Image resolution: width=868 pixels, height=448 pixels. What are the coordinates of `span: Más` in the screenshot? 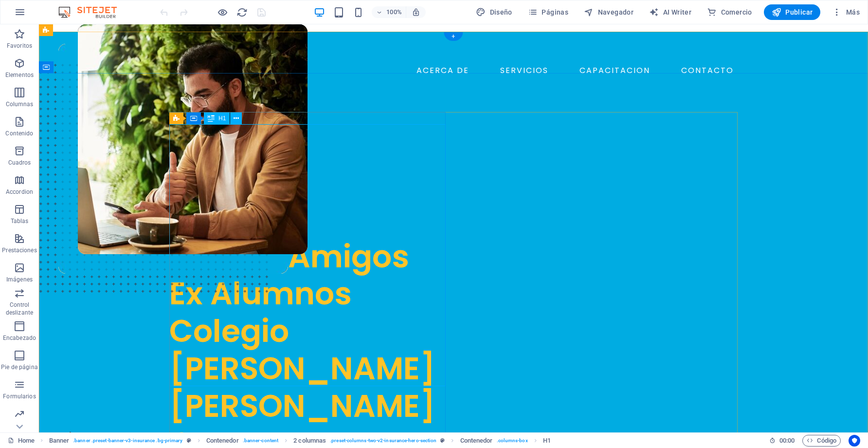 It's located at (846, 12).